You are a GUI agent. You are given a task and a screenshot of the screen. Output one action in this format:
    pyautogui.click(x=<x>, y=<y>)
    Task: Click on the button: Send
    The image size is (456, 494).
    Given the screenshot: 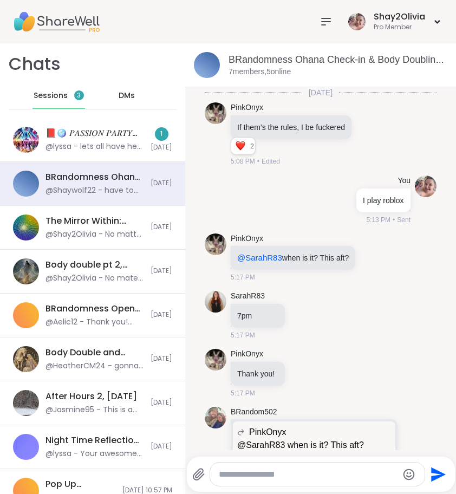 What is the action you would take?
    pyautogui.click(x=437, y=474)
    